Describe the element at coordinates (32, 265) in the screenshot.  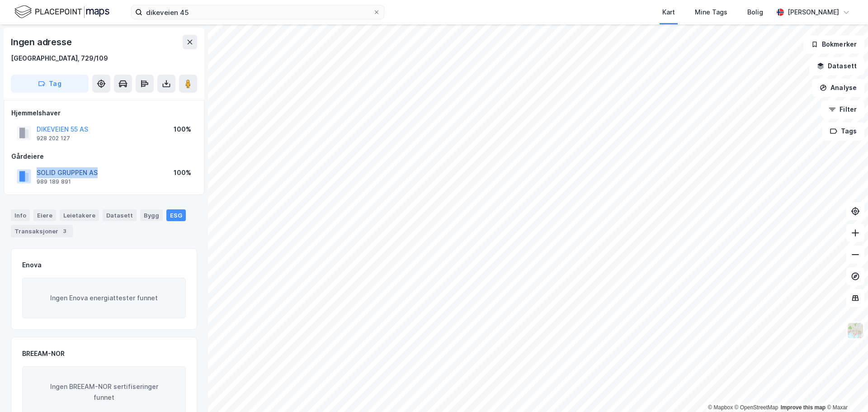
I see `div: Enova` at that location.